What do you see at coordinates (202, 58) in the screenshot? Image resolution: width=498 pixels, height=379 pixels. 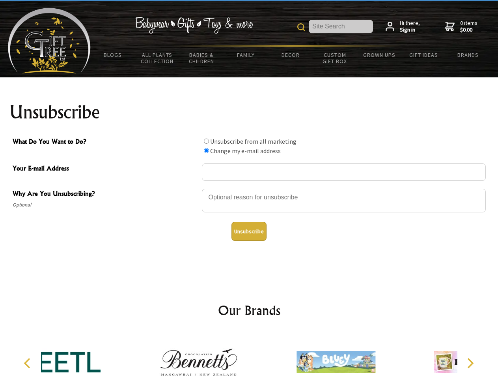 I see `a: Babies & Children` at bounding box center [202, 58].